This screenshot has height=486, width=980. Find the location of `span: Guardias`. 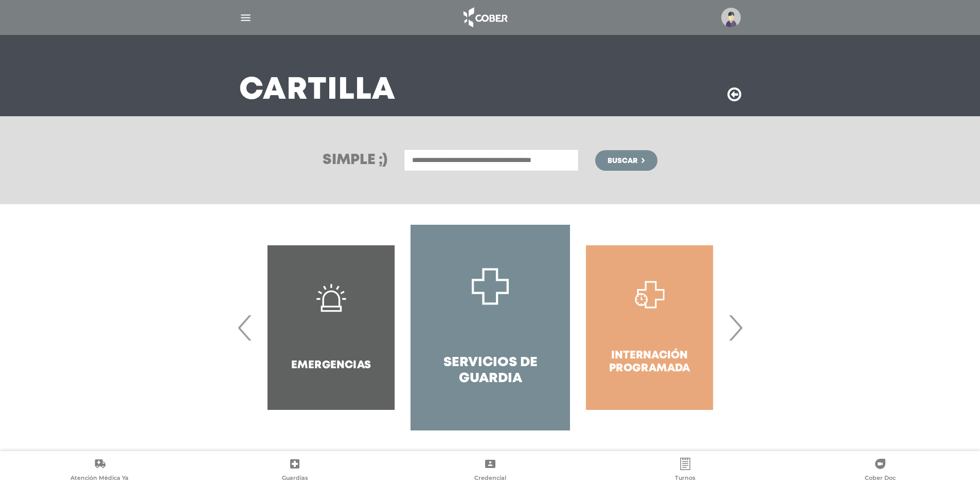

span: Guardias is located at coordinates (295, 479).